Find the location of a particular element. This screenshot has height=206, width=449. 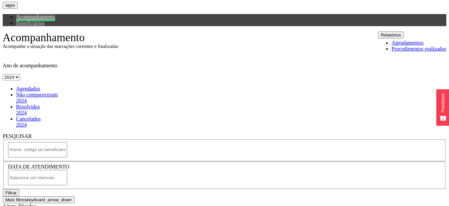

input: Nome, código do beneficiário ou CPF is located at coordinates (37, 149).